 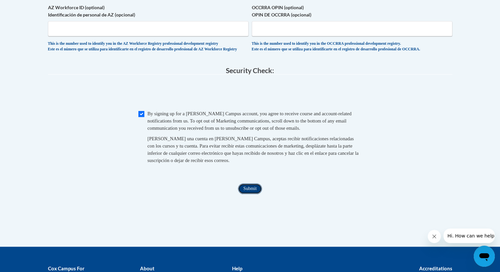 What do you see at coordinates (436, 268) in the screenshot?
I see `b: Accreditations` at bounding box center [436, 268].